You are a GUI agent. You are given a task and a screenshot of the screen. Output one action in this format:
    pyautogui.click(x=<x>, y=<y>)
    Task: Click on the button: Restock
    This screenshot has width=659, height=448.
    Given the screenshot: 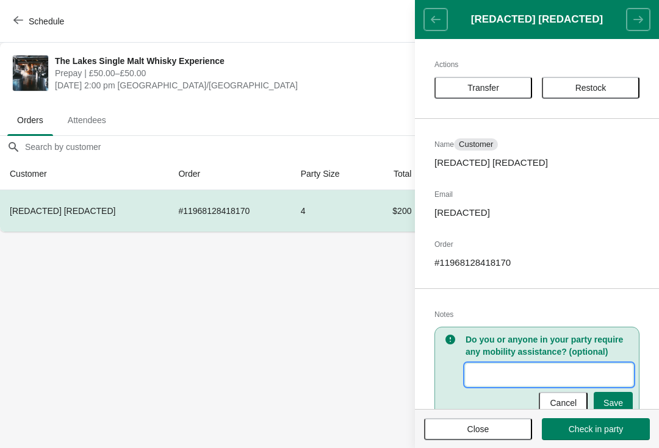 What is the action you would take?
    pyautogui.click(x=591, y=88)
    